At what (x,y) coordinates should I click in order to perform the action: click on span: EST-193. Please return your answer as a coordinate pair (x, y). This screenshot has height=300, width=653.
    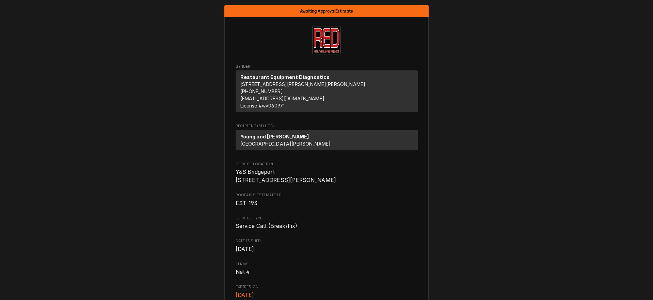
    Looking at the image, I should click on (246, 203).